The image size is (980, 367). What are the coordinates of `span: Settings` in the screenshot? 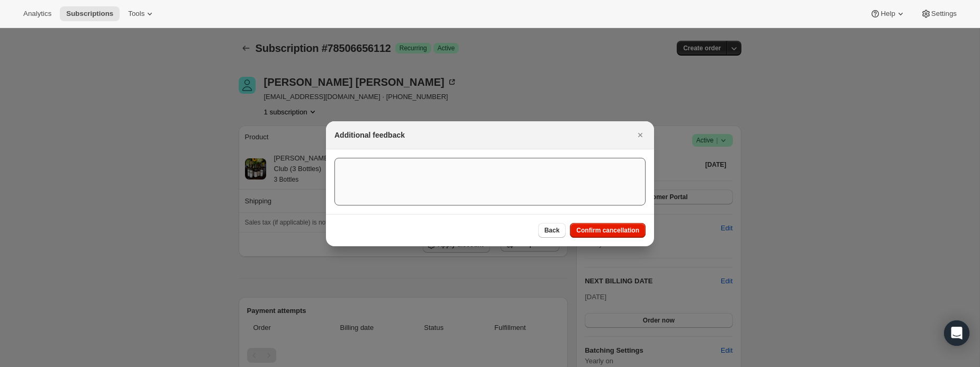 It's located at (944, 14).